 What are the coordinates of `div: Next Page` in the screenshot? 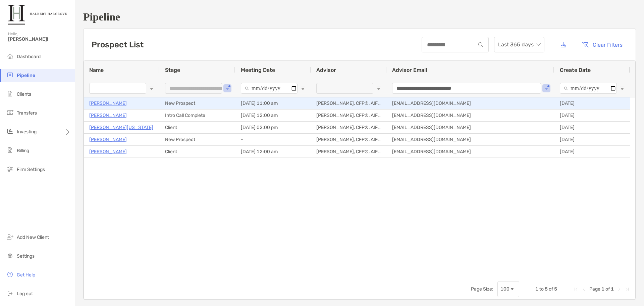 It's located at (619, 289).